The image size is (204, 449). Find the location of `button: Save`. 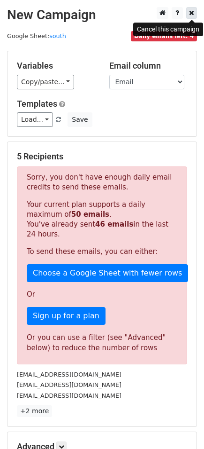

button: Save is located at coordinates (80, 119).